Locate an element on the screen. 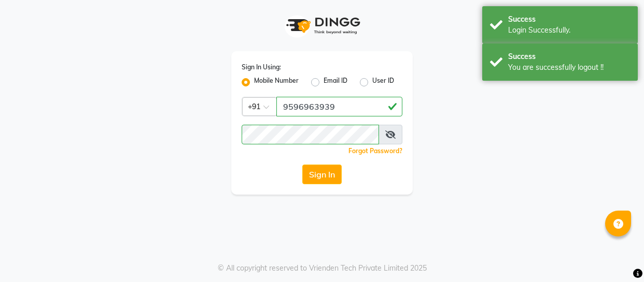 The height and width of the screenshot is (282, 644). div: You are successfully logout !! is located at coordinates (569, 67).